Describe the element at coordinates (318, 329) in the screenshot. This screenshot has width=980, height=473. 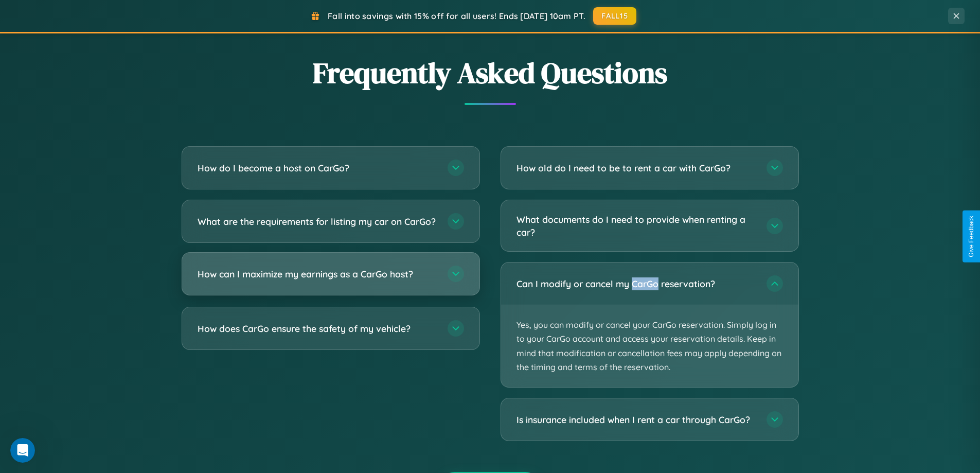
I see `h3: How does CarGo ensure the safety of my vehicle?` at that location.